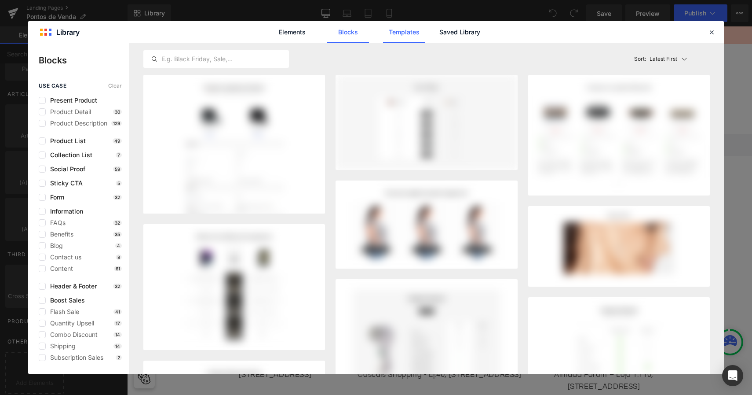 This screenshot has width=752, height=395. Describe the element at coordinates (477, 324) in the screenshot. I see `span: TERRA PURA ALMADA` at that location.